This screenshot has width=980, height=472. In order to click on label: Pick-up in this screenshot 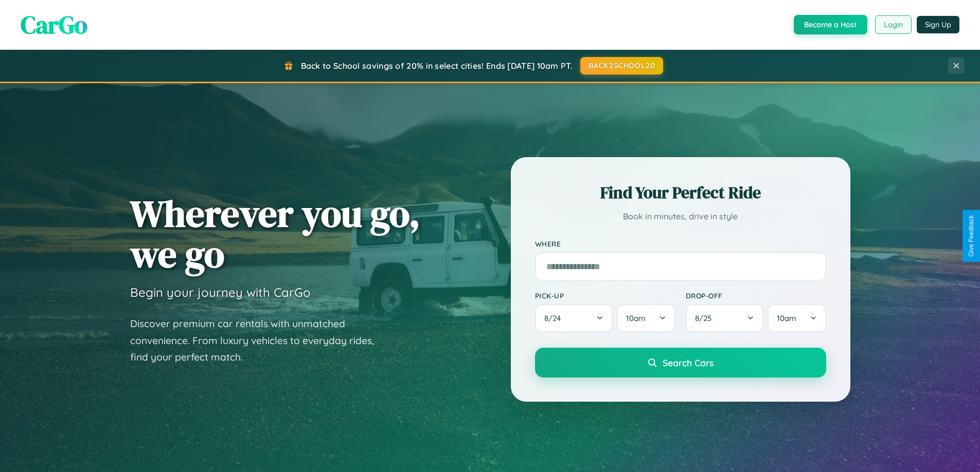, I will do `click(605, 296)`.